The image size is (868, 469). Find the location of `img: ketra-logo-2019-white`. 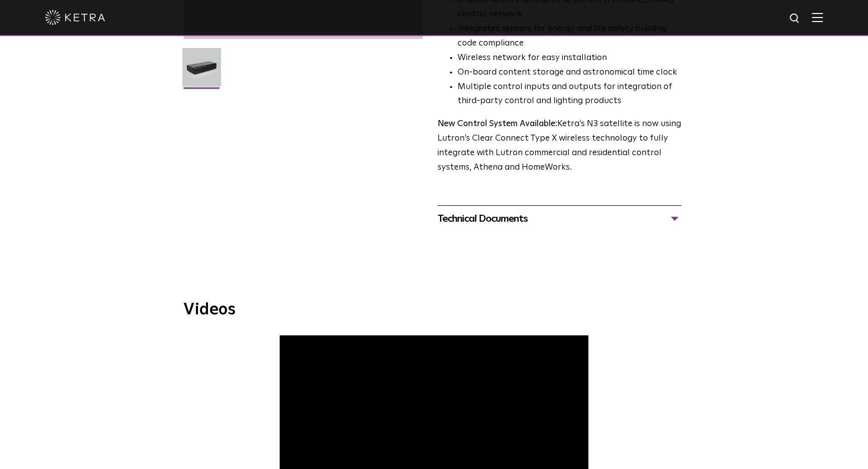

img: ketra-logo-2019-white is located at coordinates (75, 17).